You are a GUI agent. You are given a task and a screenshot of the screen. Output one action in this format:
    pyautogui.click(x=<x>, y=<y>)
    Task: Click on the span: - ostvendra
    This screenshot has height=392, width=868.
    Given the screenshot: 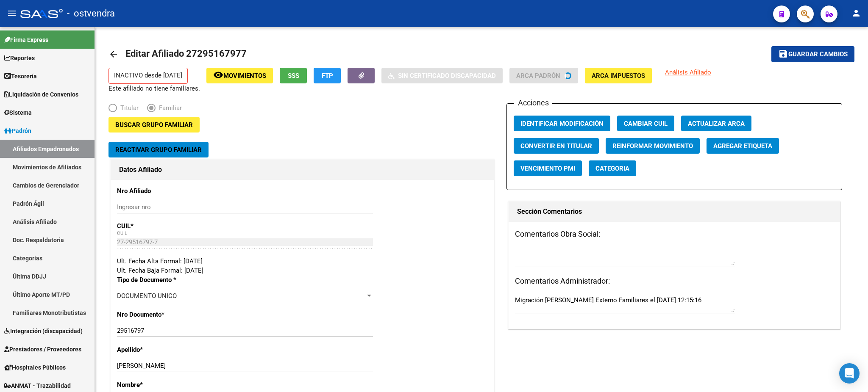 What is the action you would take?
    pyautogui.click(x=91, y=13)
    